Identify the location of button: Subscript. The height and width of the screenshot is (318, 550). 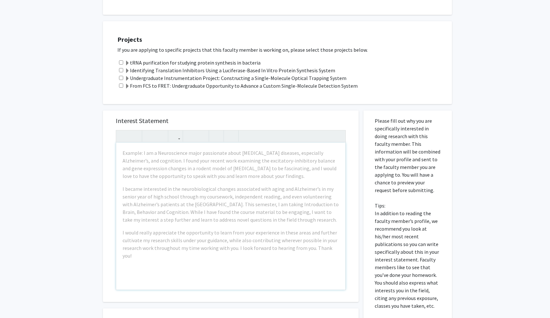
(160, 136).